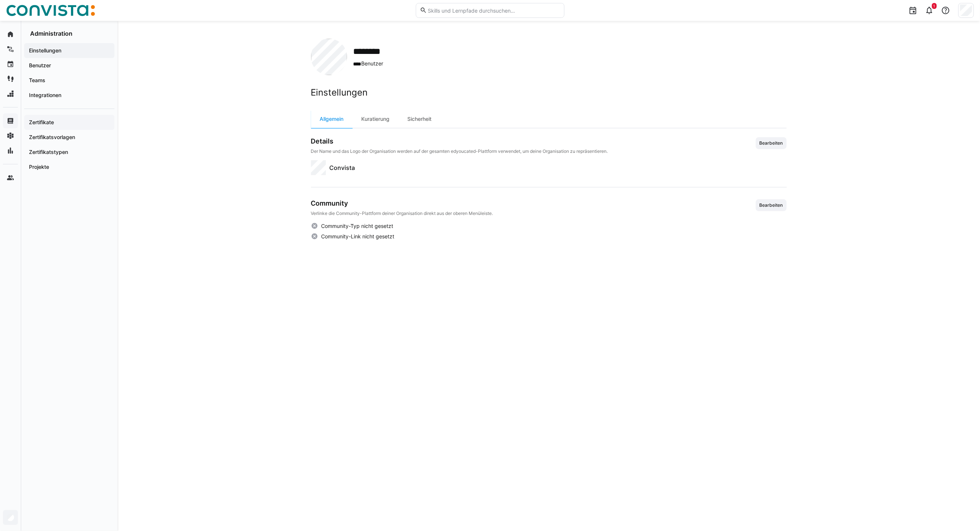  What do you see at coordinates (460, 151) in the screenshot?
I see `p: Der Name und das Logo der Organisation werden auf der gesamten edyoucated-Plattform verwendet, um...` at bounding box center [460, 151].